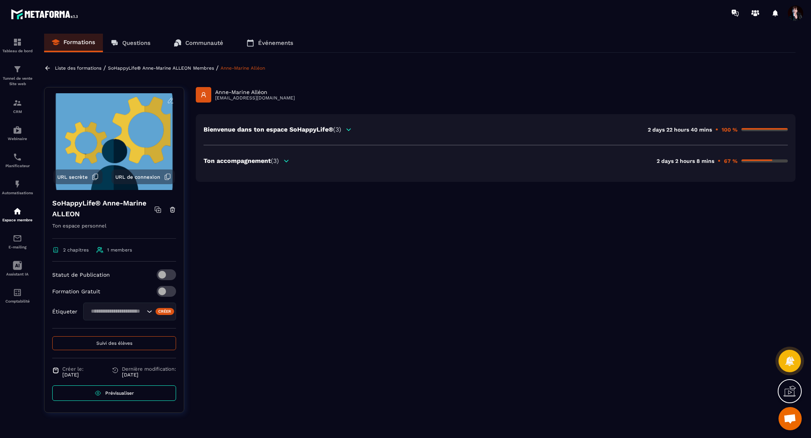 This screenshot has width=811, height=438. I want to click on p: Comptabilité, so click(17, 301).